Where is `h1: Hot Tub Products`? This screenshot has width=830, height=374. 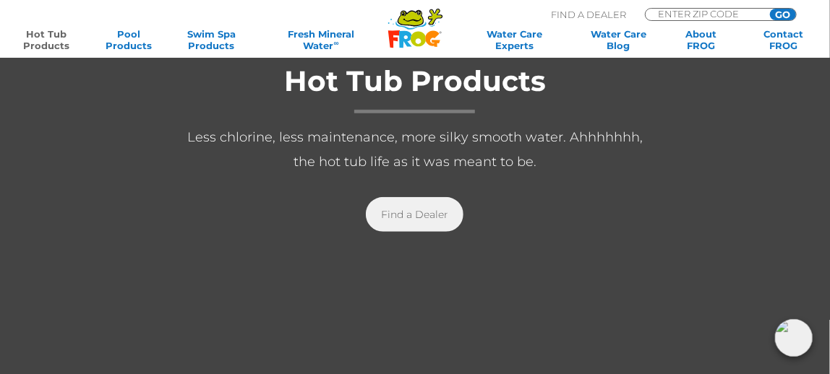
h1: Hot Tub Products is located at coordinates (414, 90).